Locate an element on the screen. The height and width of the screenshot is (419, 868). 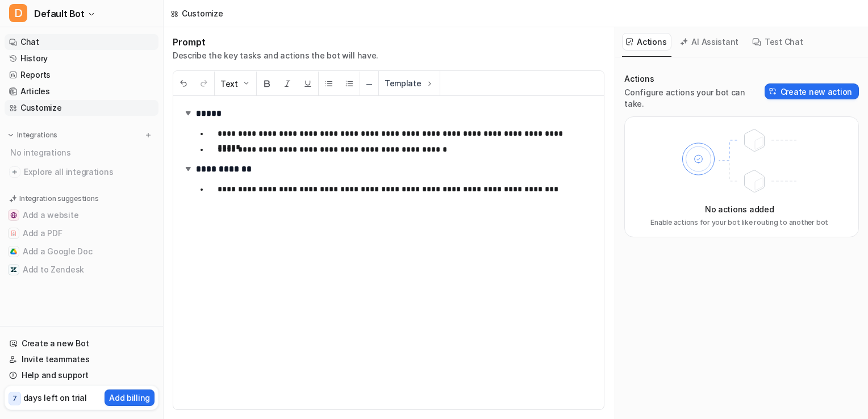
div: Customize is located at coordinates (202, 13).